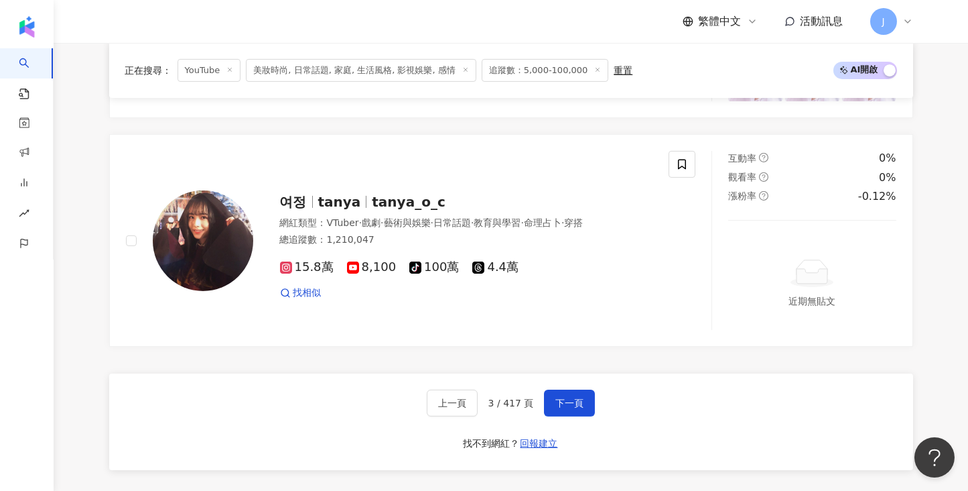  What do you see at coordinates (340, 202) in the screenshot?
I see `span: tanya` at bounding box center [340, 202].